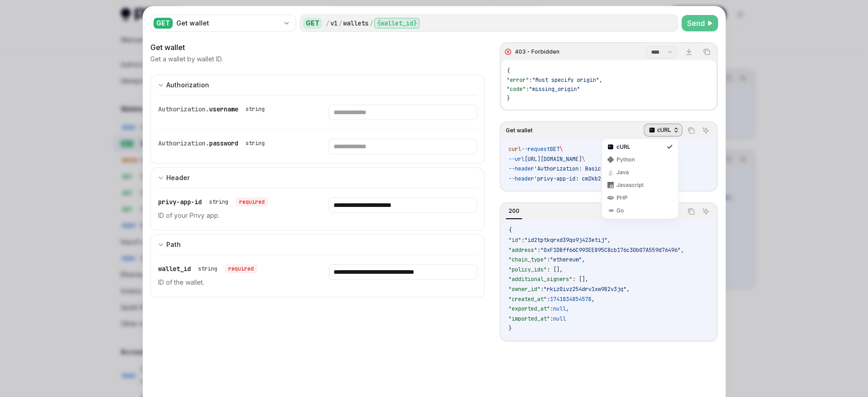 The width and height of the screenshot is (868, 397). Describe the element at coordinates (540, 279) in the screenshot. I see `span: "additional_signers"` at that location.